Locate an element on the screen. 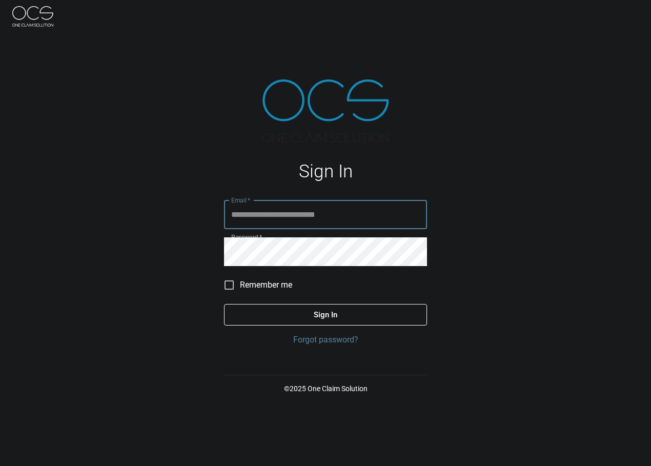 The image size is (651, 466). span: Remember me is located at coordinates (266, 285).